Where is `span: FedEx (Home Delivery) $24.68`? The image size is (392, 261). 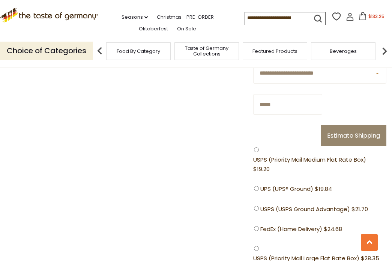 span: FedEx (Home Delivery) $24.68 is located at coordinates (301, 229).